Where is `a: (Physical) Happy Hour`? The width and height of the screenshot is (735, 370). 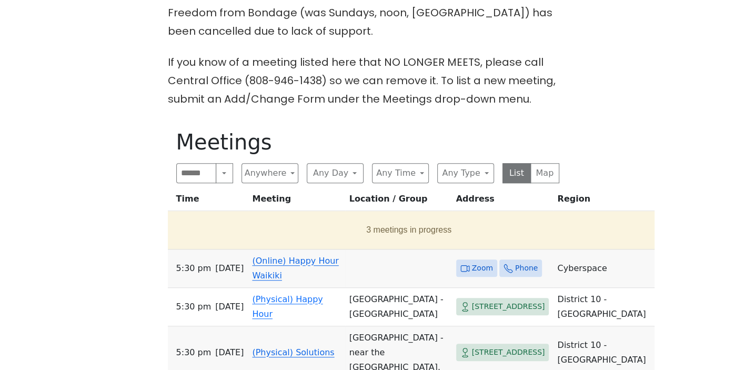
a: (Physical) Happy Hour is located at coordinates (287, 306).